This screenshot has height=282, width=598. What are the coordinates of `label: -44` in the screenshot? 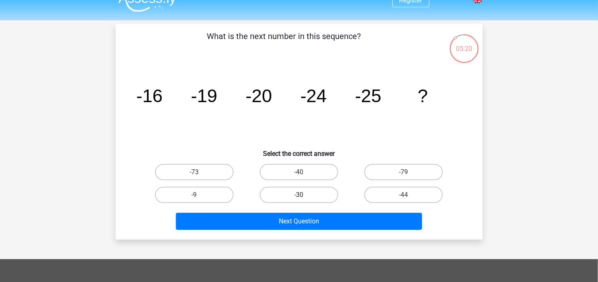 It's located at (403, 195).